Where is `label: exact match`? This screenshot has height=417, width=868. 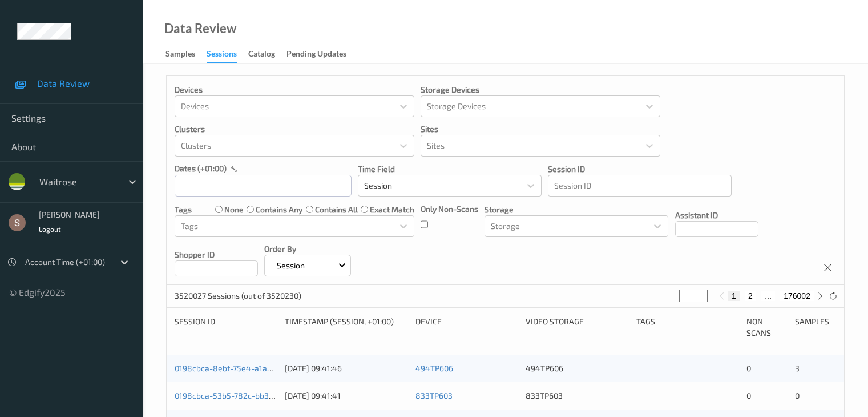 label: exact match is located at coordinates (392, 209).